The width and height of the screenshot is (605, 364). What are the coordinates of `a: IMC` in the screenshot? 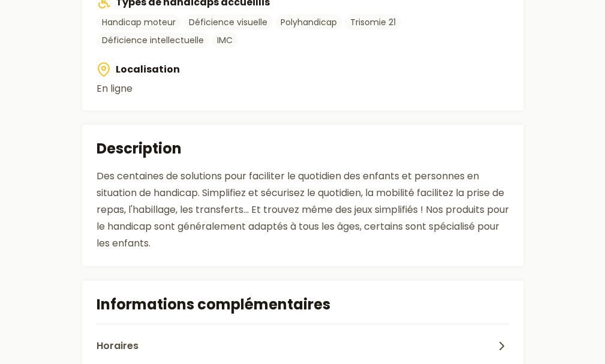 It's located at (225, 40).